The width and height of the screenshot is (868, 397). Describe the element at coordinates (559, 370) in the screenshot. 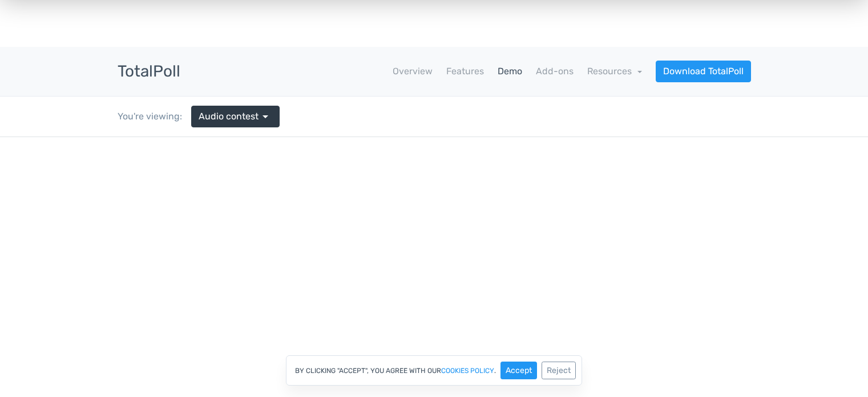

I see `button: Reject` at that location.